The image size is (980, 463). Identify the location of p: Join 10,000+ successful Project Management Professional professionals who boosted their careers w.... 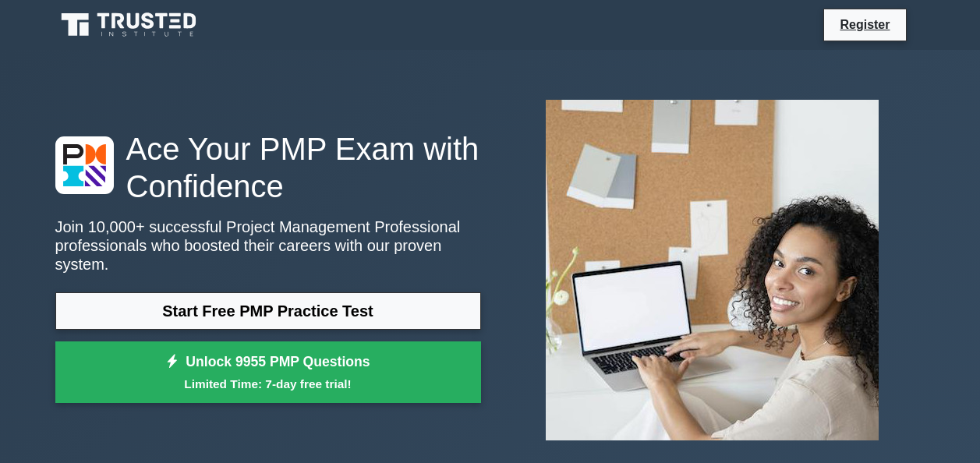
(268, 245).